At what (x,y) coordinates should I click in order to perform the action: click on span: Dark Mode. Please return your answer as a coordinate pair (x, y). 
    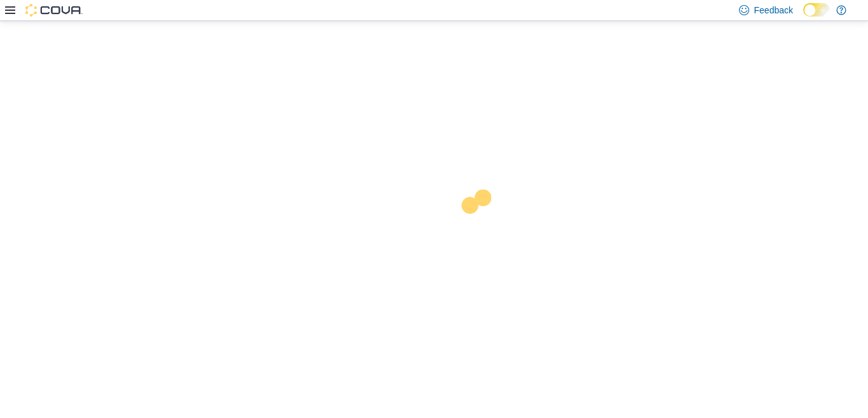
    Looking at the image, I should click on (804, 17).